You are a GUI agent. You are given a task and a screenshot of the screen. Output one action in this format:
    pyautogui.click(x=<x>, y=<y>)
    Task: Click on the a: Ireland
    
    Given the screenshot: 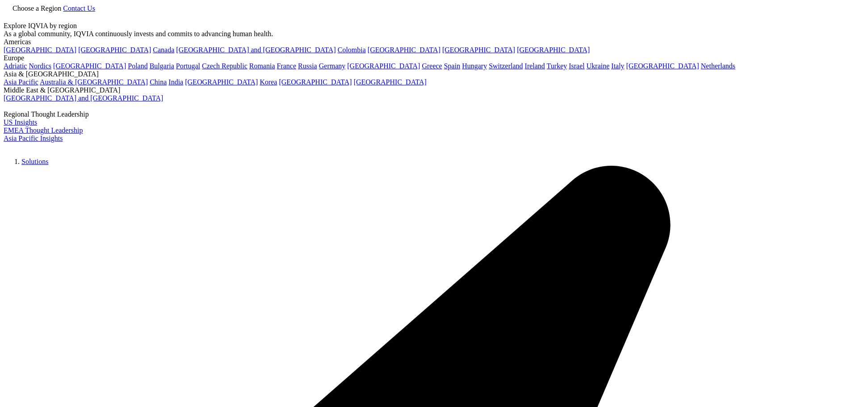 What is the action you would take?
    pyautogui.click(x=535, y=66)
    